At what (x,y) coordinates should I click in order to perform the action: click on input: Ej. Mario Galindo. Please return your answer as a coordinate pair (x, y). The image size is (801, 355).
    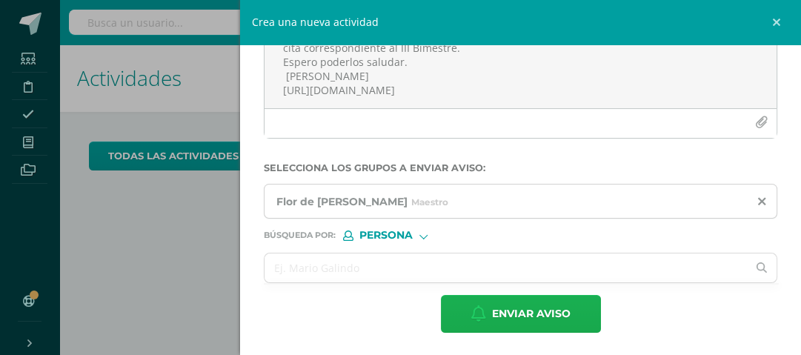
    Looking at the image, I should click on (505, 267).